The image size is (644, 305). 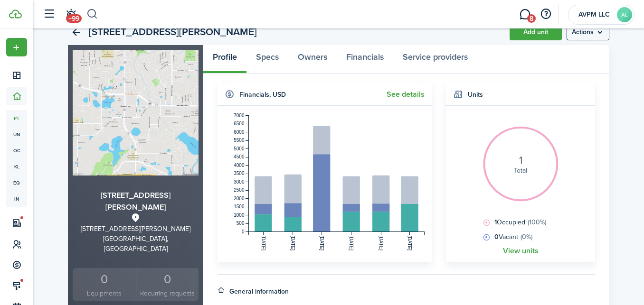 What do you see at coordinates (521, 251) in the screenshot?
I see `a: View units` at bounding box center [521, 251].